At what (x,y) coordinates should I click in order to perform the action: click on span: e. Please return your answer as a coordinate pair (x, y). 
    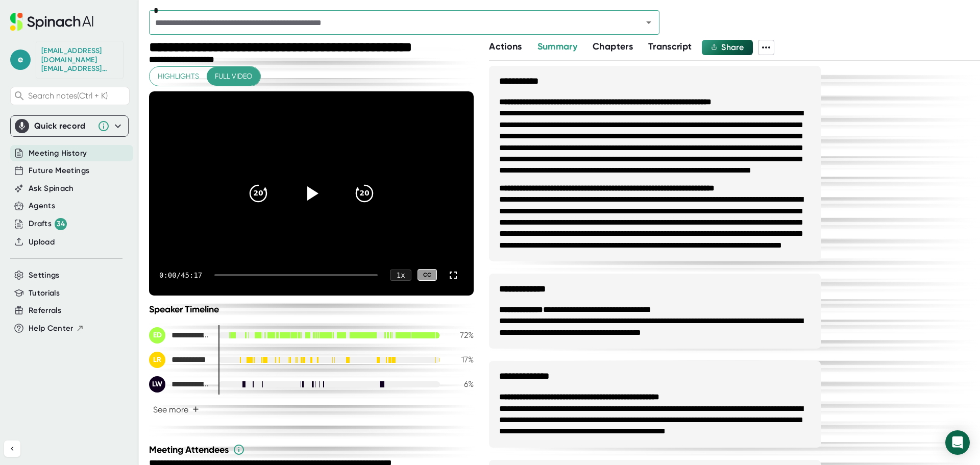
    Looking at the image, I should click on (20, 60).